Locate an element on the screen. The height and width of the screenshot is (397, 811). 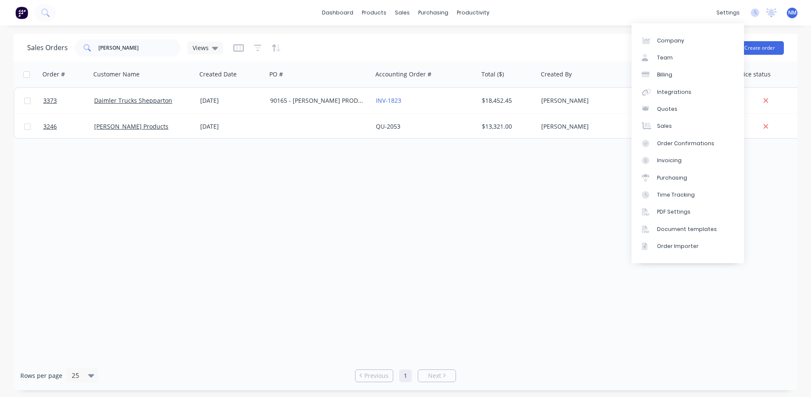
a: Document templates is located at coordinates (687, 229).